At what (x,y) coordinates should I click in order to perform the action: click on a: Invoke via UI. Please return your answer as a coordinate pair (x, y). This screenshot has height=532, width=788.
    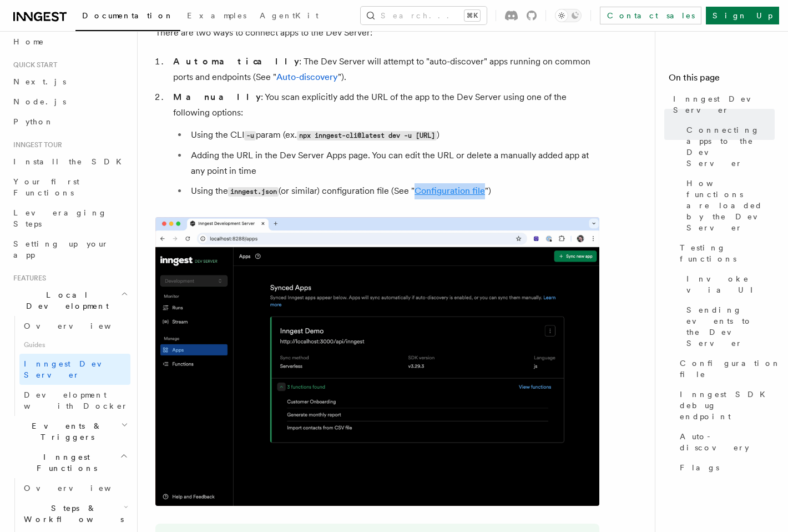
    Looking at the image, I should click on (728, 284).